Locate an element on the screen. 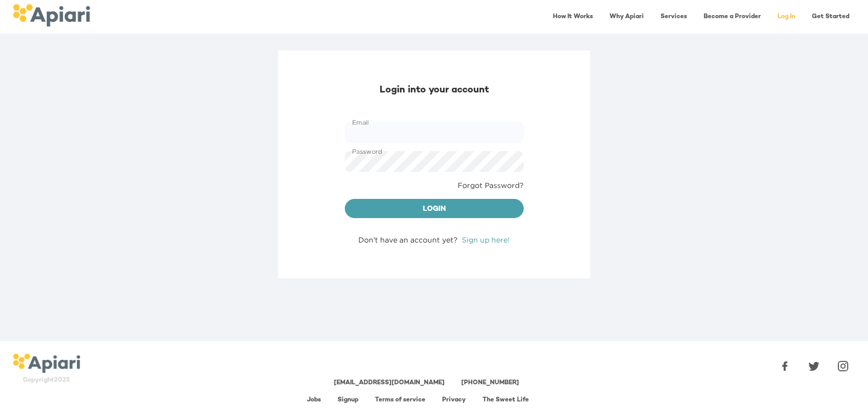 The width and height of the screenshot is (868, 417). a: Log In is located at coordinates (786, 17).